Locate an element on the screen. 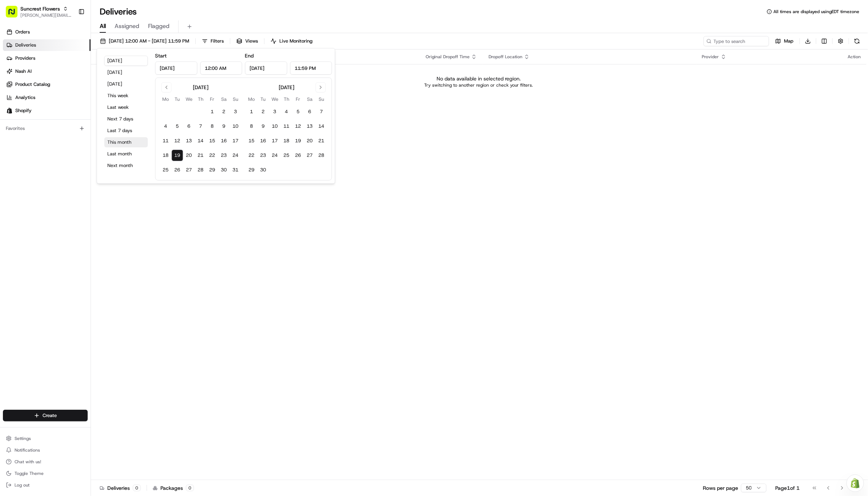 The image size is (868, 496). button: Refresh is located at coordinates (856, 41).